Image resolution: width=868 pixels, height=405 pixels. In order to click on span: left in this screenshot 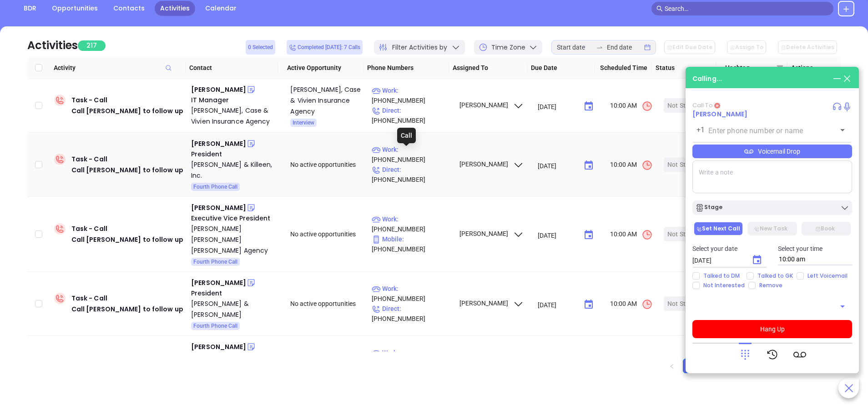, I will do `click(672, 367)`.